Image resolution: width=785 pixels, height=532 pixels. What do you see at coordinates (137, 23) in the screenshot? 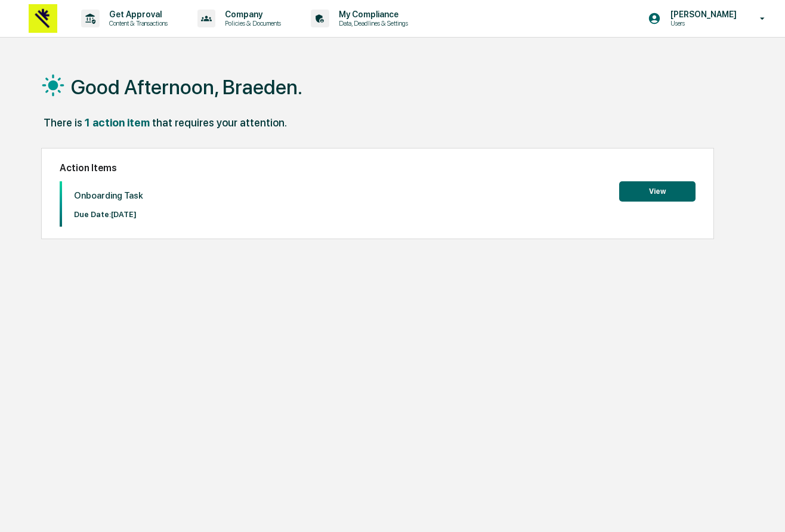
I see `p: Content & Transactions` at bounding box center [137, 23].